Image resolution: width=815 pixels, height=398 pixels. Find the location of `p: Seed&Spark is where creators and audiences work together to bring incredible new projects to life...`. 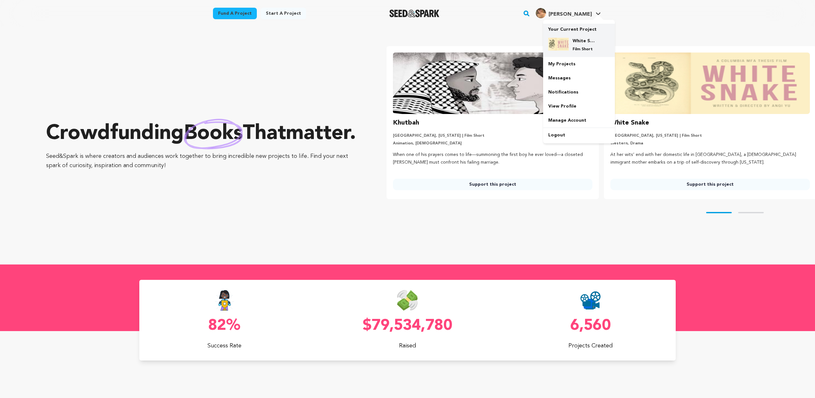

p: Seed&Spark is where creators and audiences work together to bring incredible new projects to life... is located at coordinates (203, 161).